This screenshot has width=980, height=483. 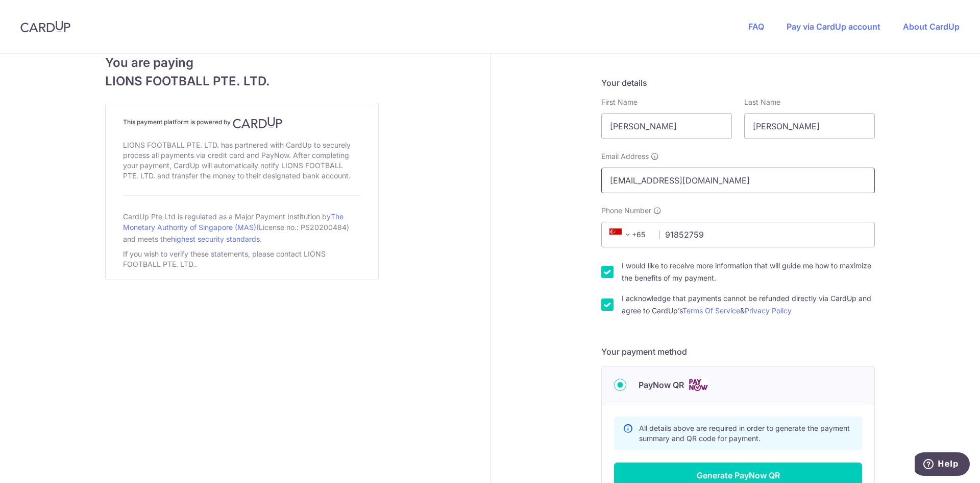 I want to click on label: Last Name, so click(x=762, y=102).